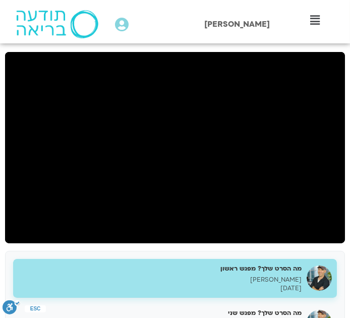 The width and height of the screenshot is (350, 318). Describe the element at coordinates (319, 278) in the screenshot. I see `img: מה הסרט שלך? מפגש ראשון` at that location.